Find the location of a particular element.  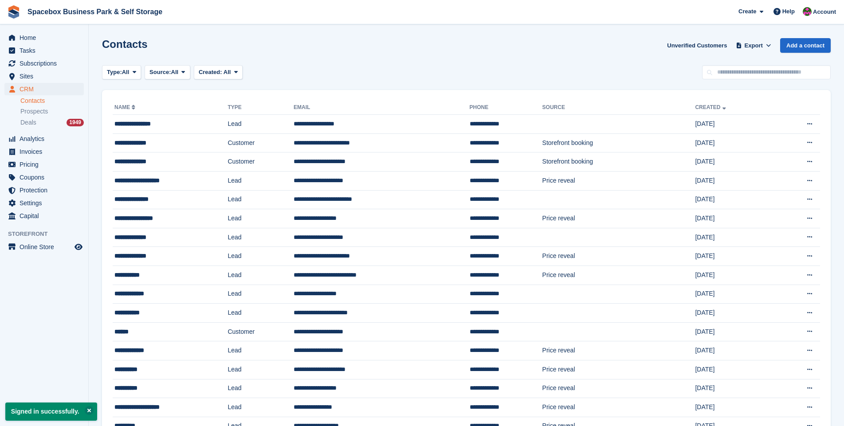

span: Account is located at coordinates (825, 12).